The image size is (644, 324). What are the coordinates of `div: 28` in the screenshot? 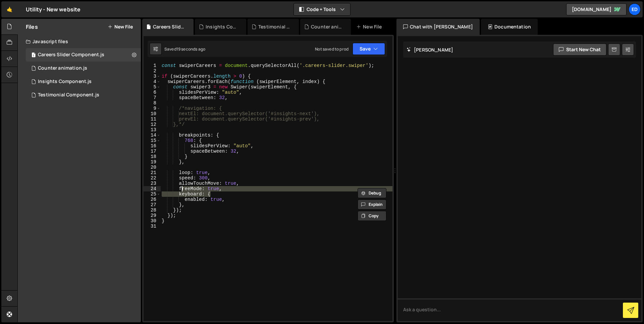 It's located at (152, 210).